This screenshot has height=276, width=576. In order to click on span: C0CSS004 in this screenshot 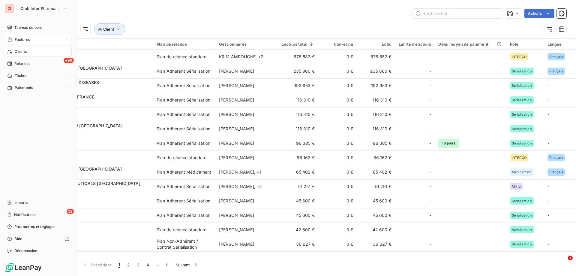, I will do `click(95, 132)`.